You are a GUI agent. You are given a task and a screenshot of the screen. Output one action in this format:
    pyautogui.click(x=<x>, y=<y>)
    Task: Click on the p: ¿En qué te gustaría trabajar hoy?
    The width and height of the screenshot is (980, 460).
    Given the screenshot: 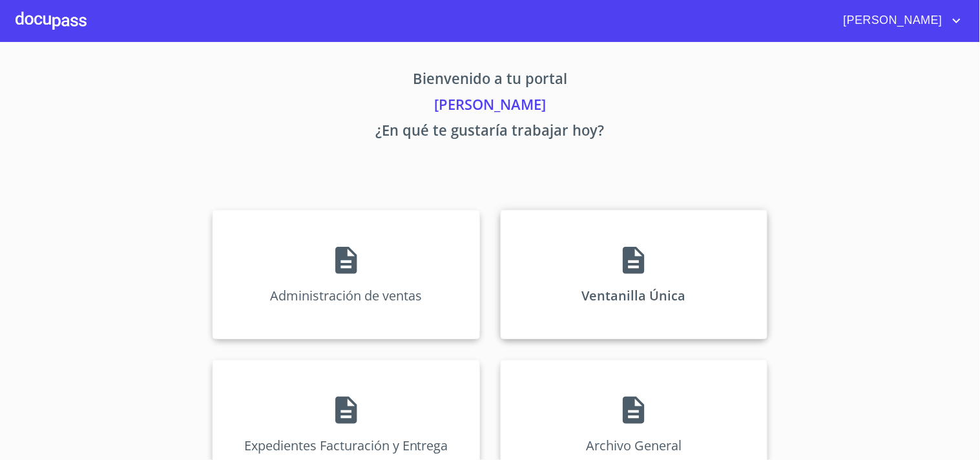 What is the action you would take?
    pyautogui.click(x=490, y=133)
    